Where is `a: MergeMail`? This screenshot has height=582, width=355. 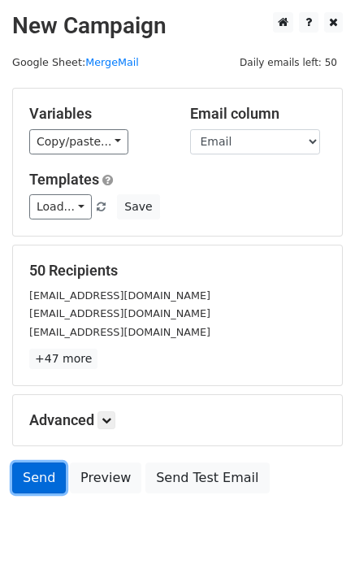
a: MergeMail is located at coordinates (112, 62).